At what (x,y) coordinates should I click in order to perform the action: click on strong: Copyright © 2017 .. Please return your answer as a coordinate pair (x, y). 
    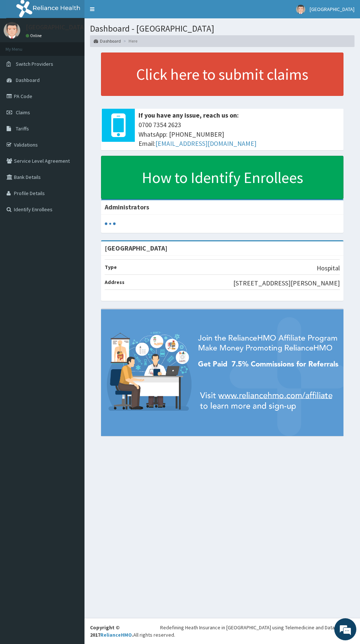
    Looking at the image, I should click on (112, 631).